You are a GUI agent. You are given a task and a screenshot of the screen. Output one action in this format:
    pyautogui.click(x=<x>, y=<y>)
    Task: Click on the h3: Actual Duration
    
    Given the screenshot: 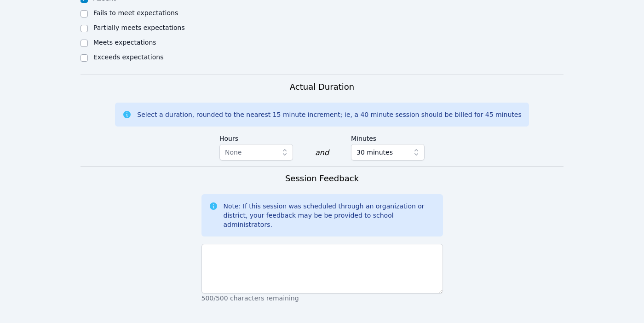 What is the action you would take?
    pyautogui.click(x=322, y=87)
    